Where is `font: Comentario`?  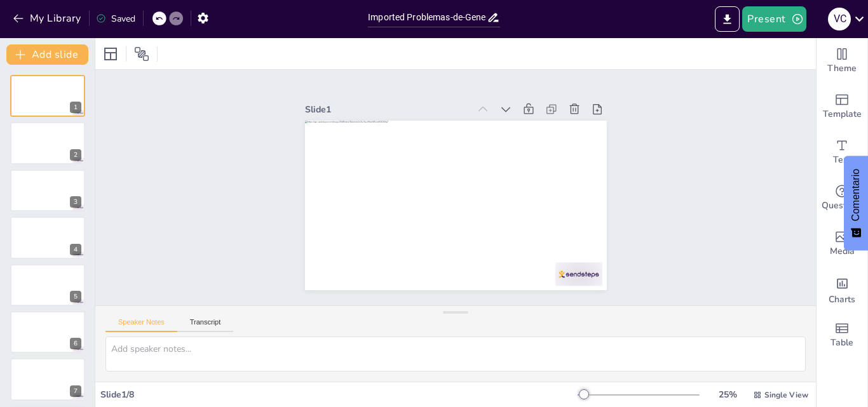 font: Comentario is located at coordinates (855, 195).